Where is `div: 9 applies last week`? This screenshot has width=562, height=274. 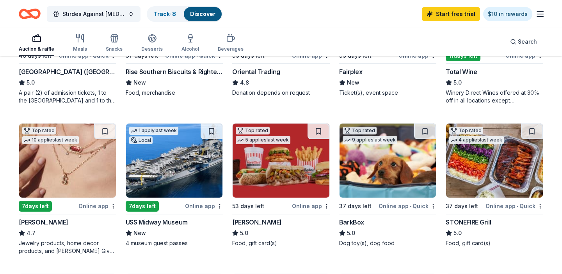
div: 9 applies last week is located at coordinates (370, 140).